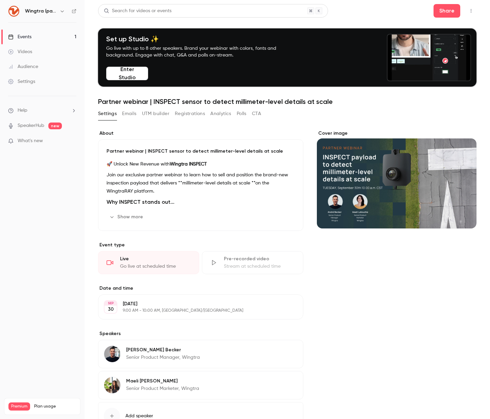  What do you see at coordinates (163, 388) in the screenshot?
I see `p: Senior Product Marketer, Wingtra` at bounding box center [163, 388].